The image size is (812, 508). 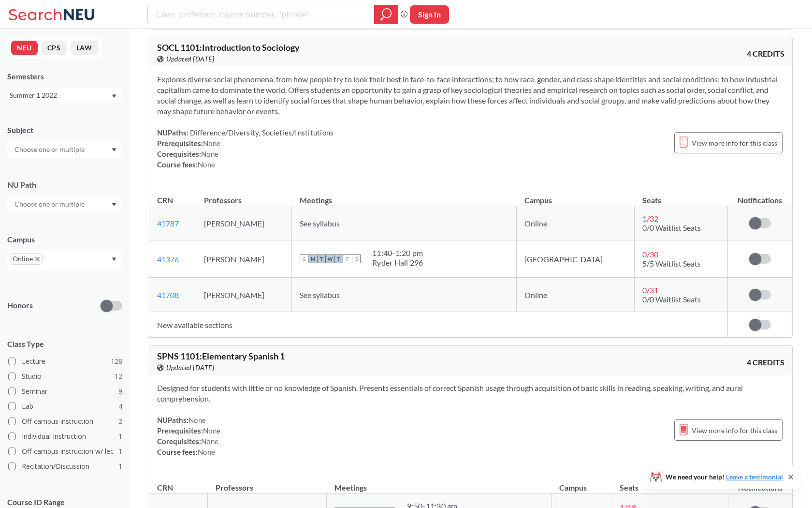 What do you see at coordinates (398, 263) in the screenshot?
I see `div: Ryder Hall 296` at bounding box center [398, 263].